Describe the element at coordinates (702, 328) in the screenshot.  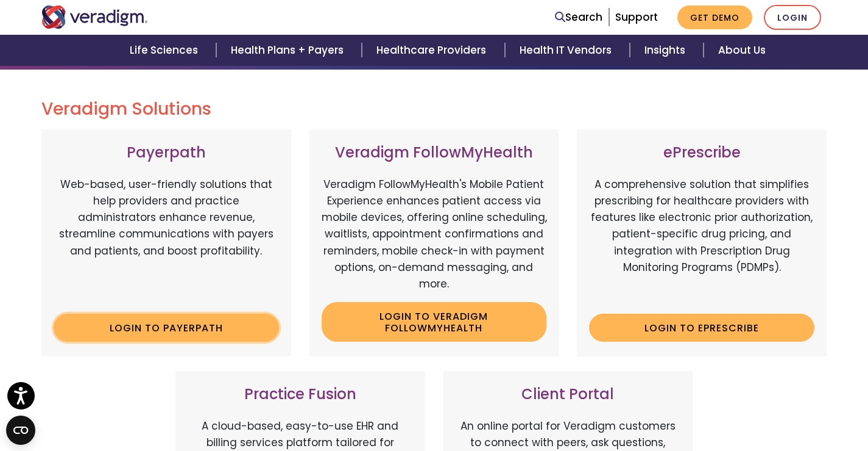
I see `a: Login to ePrescribe` at that location.